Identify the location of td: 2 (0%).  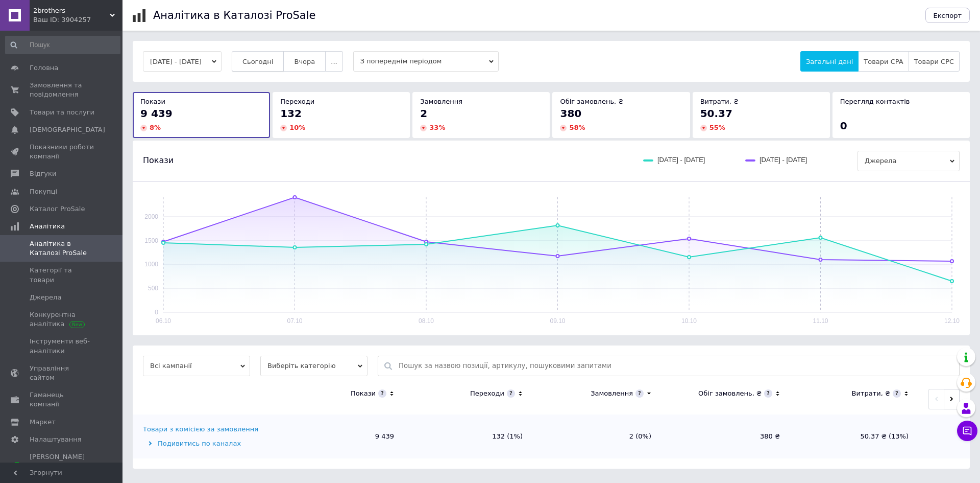
(597, 437).